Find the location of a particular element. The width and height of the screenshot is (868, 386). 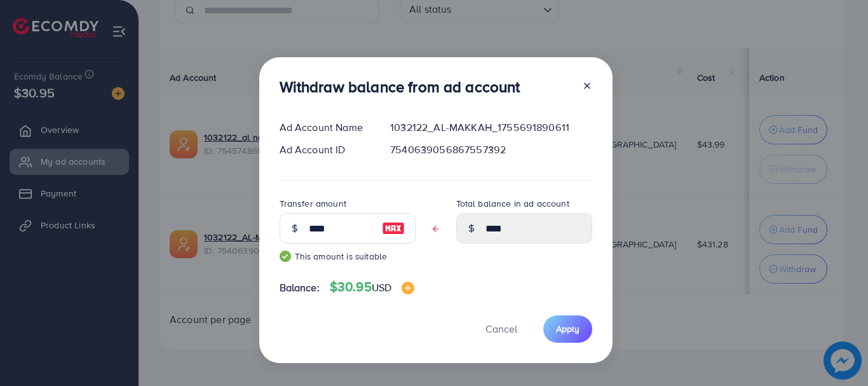

h3: Withdraw balance from ad account is located at coordinates (399, 86).